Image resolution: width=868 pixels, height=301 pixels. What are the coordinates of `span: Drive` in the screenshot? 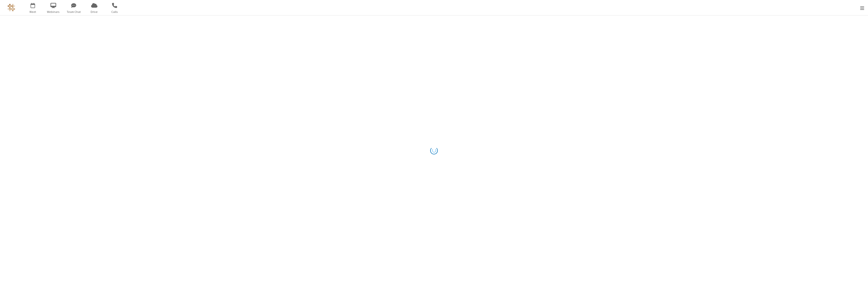 It's located at (94, 12).